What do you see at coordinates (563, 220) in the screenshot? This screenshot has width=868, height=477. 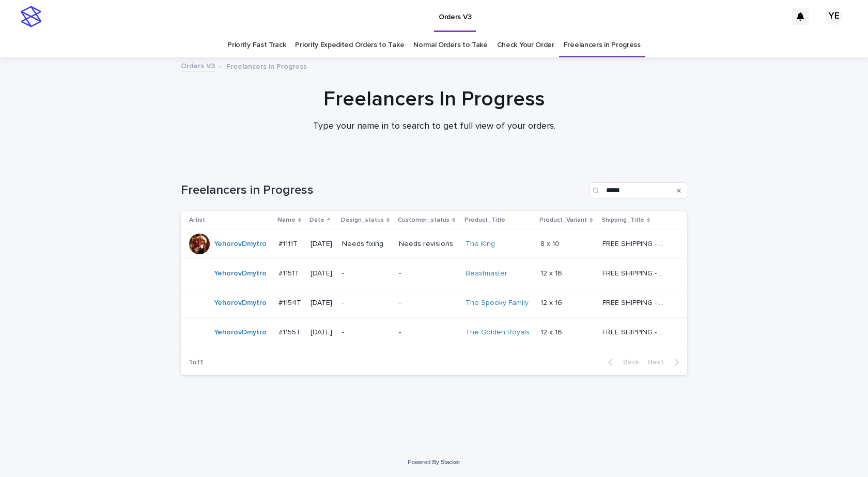 I see `p: Product_Variant` at bounding box center [563, 220].